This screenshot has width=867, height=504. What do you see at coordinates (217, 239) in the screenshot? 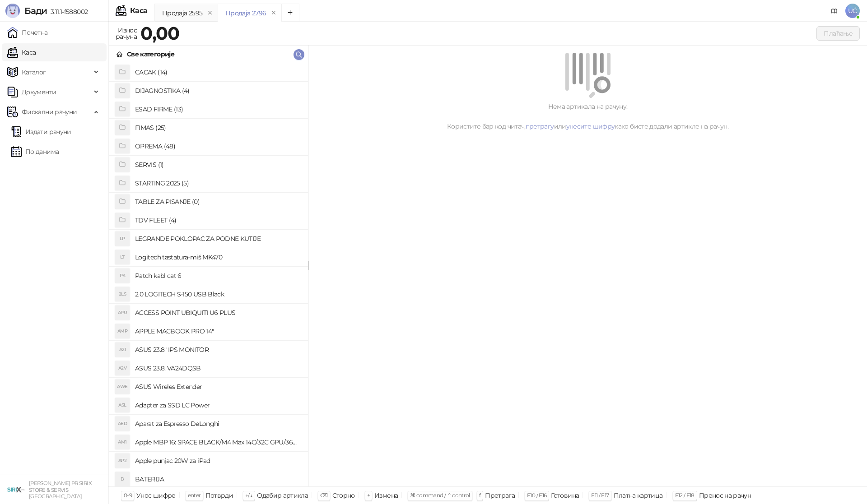
I see `h4: LEGRANDE POKLOPAC ZA PODNE KUTIJE` at bounding box center [217, 239].